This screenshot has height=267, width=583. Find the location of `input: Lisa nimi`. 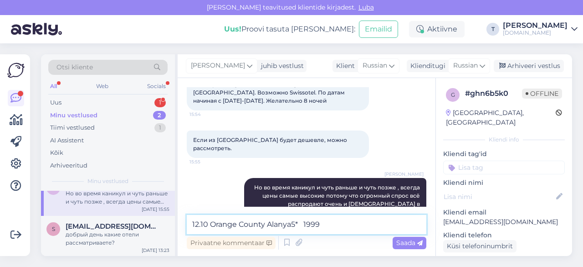

input: Lisa nimi is located at coordinates (499, 196).